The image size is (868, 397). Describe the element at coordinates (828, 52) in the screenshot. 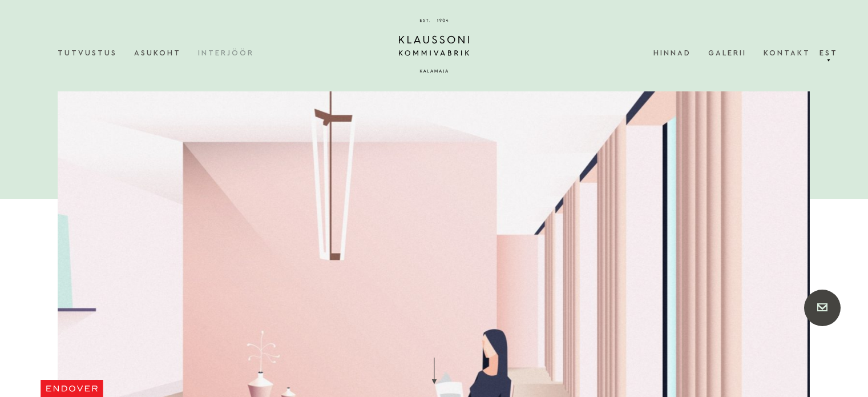

I see `a: Est` at that location.